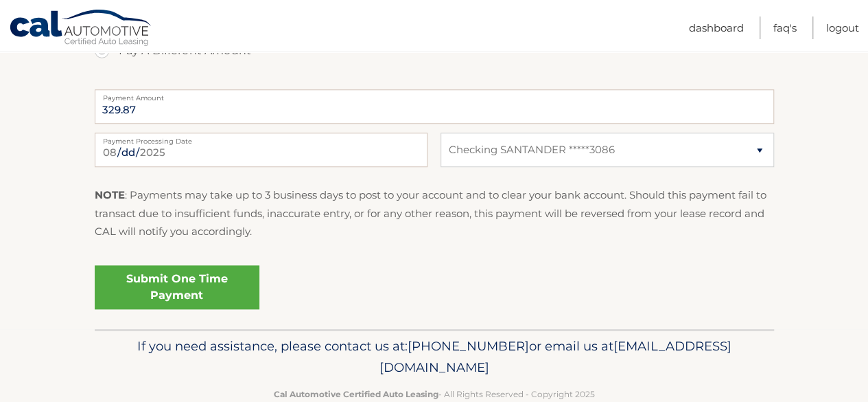 The width and height of the screenshot is (868, 402). What do you see at coordinates (434, 95) in the screenshot?
I see `label: Payment Amount` at bounding box center [434, 95].